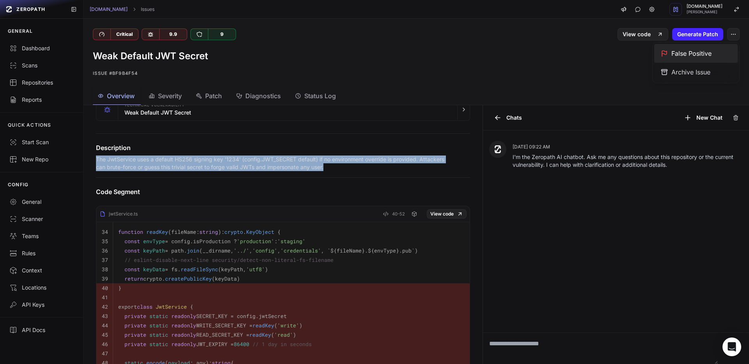  Describe the element at coordinates (265, 251) in the screenshot. I see `span: 'config'` at that location.